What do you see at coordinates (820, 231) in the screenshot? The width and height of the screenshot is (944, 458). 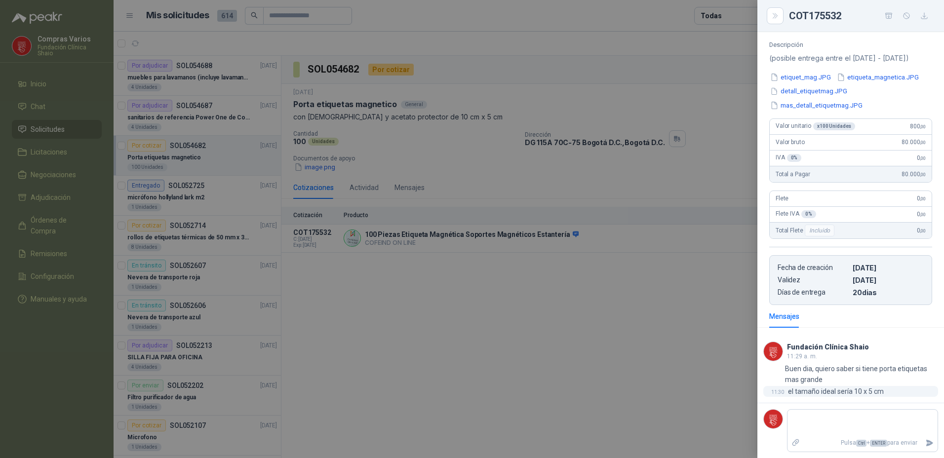 I see `div: Incluido` at bounding box center [820, 231].